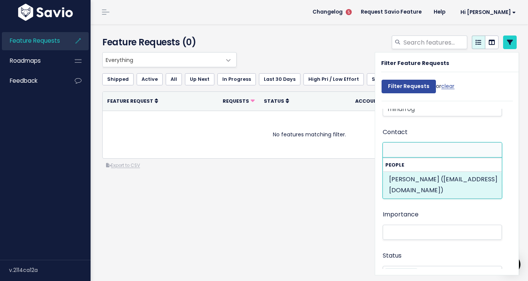  Describe the element at coordinates (383, 101) in the screenshot. I see `span: Account ARR Total` at that location.